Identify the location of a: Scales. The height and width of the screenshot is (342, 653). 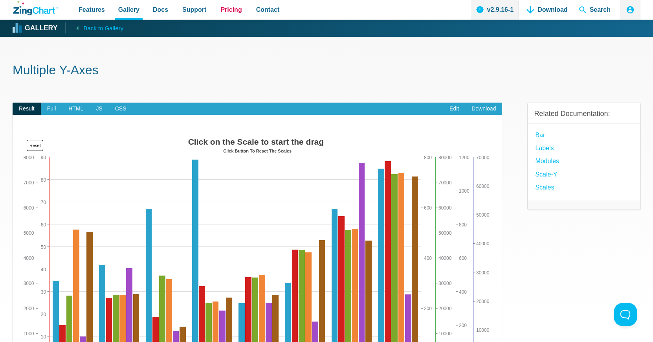
(545, 187).